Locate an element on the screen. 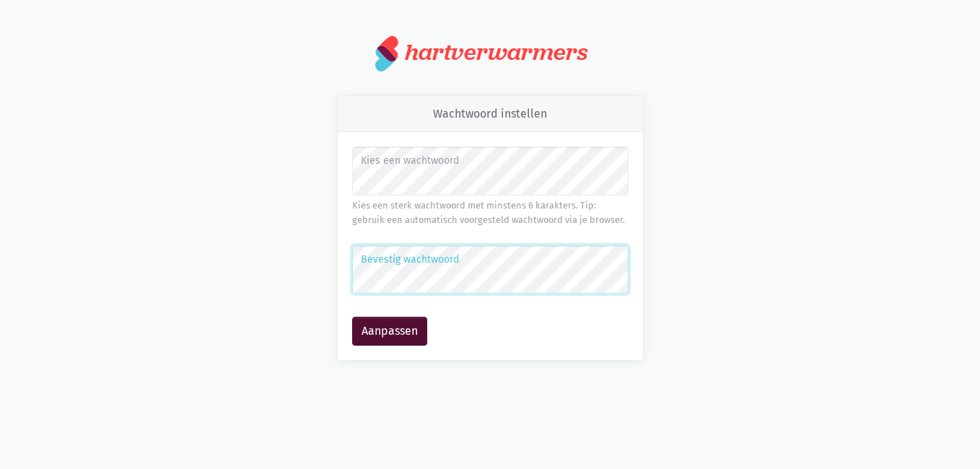  form: Wachtwoord instellen is located at coordinates (490, 246).